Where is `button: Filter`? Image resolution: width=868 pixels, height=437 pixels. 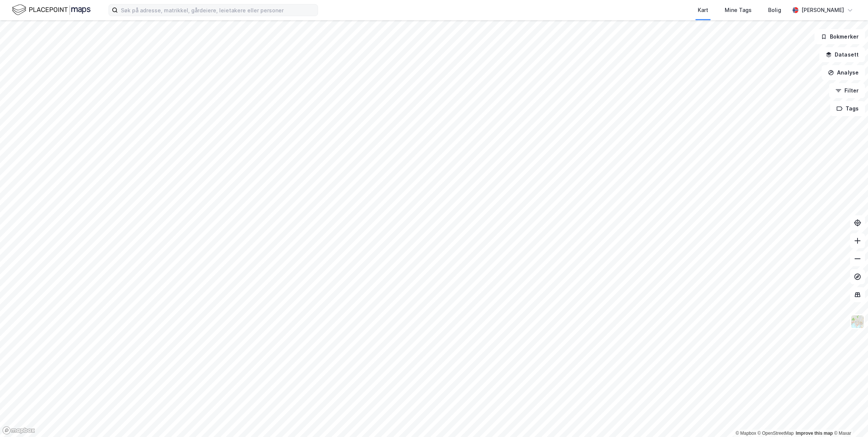
button: Filter is located at coordinates (847, 90).